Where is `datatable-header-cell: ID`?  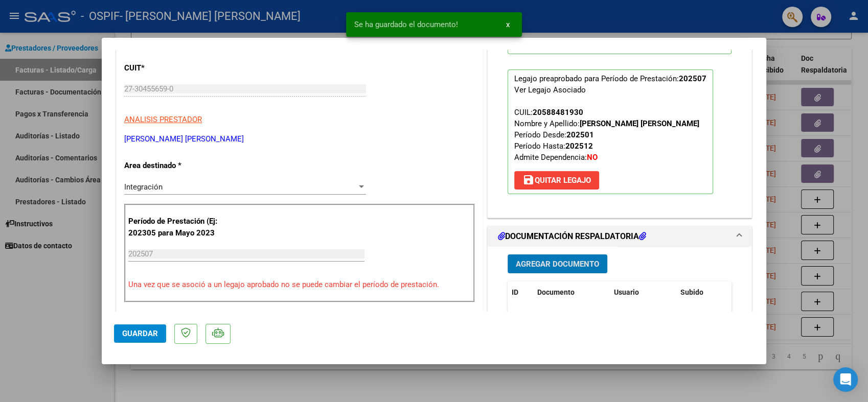 datatable-header-cell: ID is located at coordinates (521, 293).